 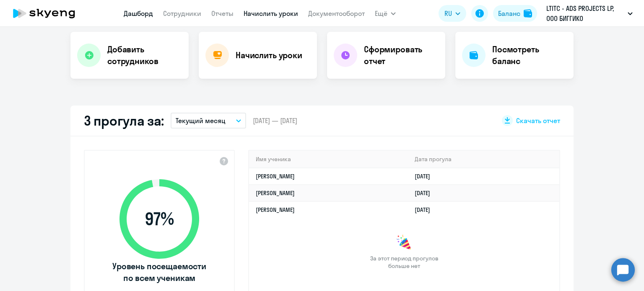 What do you see at coordinates (145, 55) in the screenshot?
I see `h4: Добавить сотрудников` at bounding box center [145, 55].